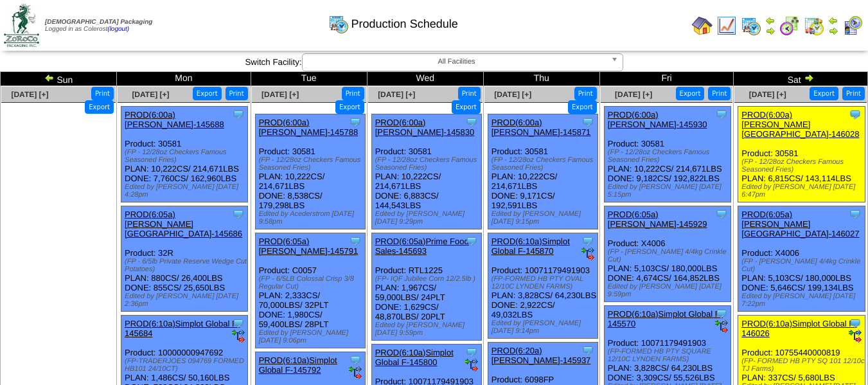 This screenshot has height=385, width=868. I want to click on img: calendarblend.gif, so click(789, 26).